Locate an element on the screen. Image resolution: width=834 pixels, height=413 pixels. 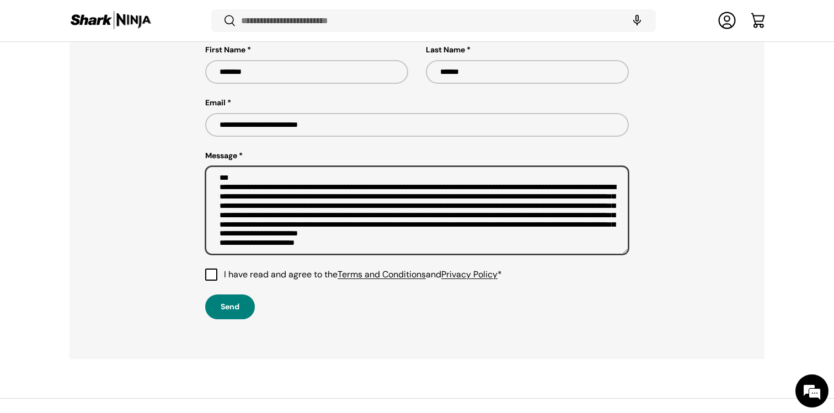
label: Message is located at coordinates (417, 156).